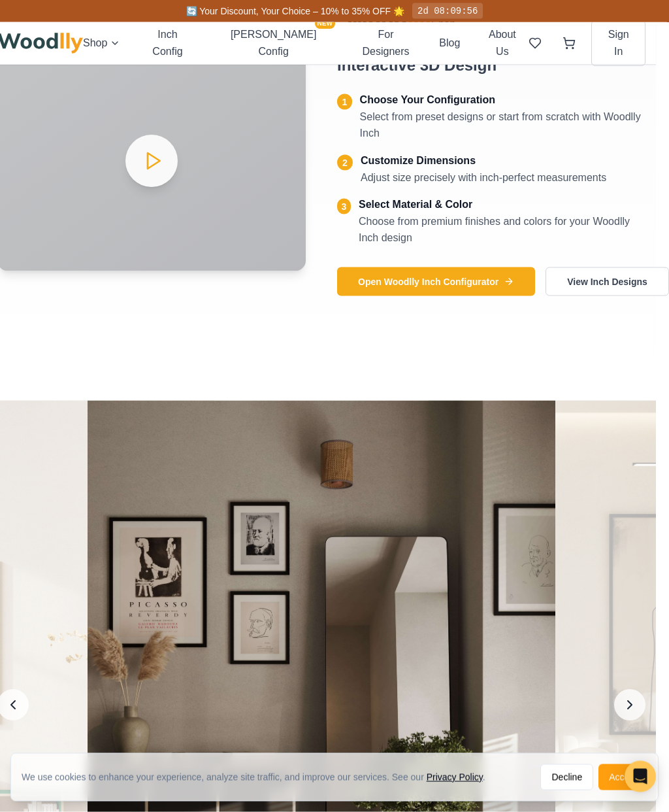  I want to click on button: Blog, so click(450, 43).